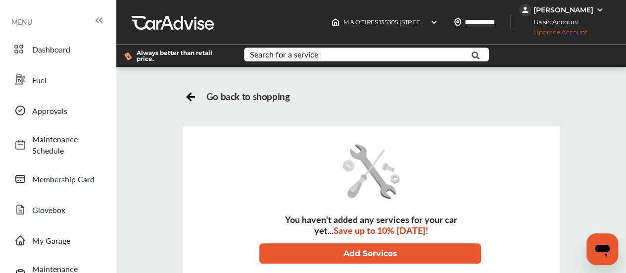 Image resolution: width=626 pixels, height=273 pixels. I want to click on span: Approvals, so click(67, 110).